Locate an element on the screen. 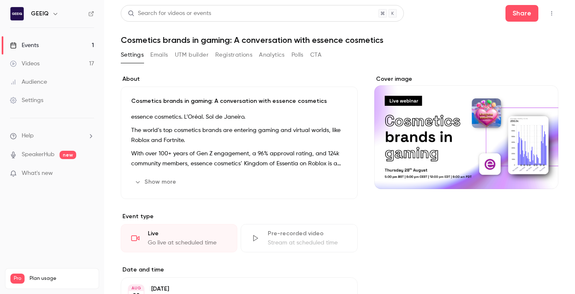  p: The world’s top cosmetics brands are entering gaming and virtual worlds, like Roblox and Fortnite. is located at coordinates (239, 135).